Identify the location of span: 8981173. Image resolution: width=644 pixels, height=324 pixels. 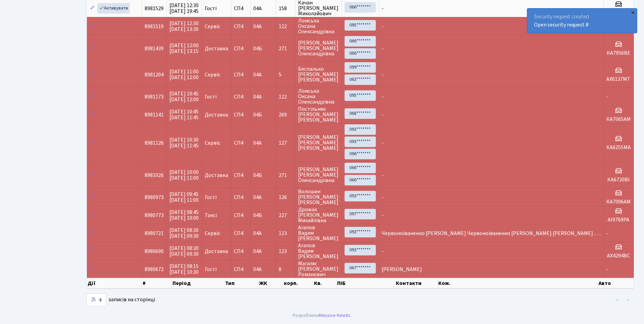
(154, 97).